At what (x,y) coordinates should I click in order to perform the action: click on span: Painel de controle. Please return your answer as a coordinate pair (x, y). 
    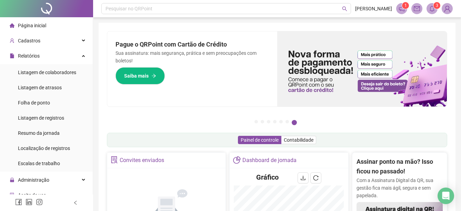
    Looking at the image, I should click on (260, 140).